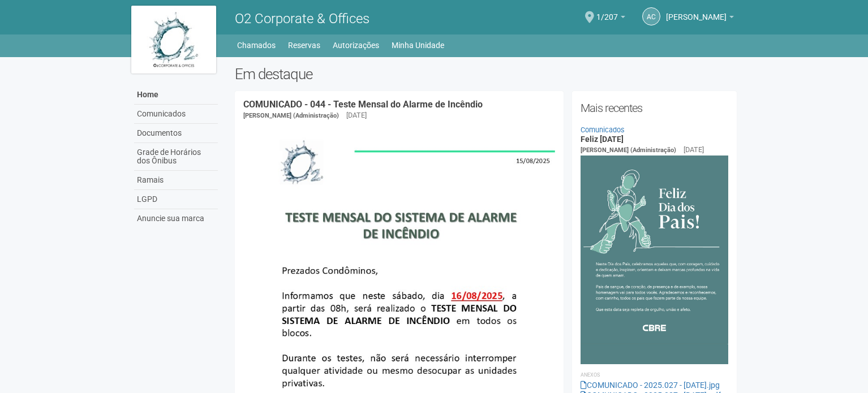  Describe the element at coordinates (655, 260) in the screenshot. I see `img: COMUNICADO%20-%202025.027%20-%20Dia%20dos%20Pais.jpg` at that location.